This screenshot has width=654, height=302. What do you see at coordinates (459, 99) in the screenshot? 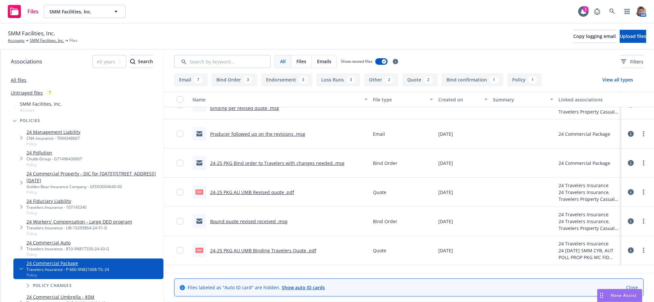
I see `div: Created on` at bounding box center [459, 99].